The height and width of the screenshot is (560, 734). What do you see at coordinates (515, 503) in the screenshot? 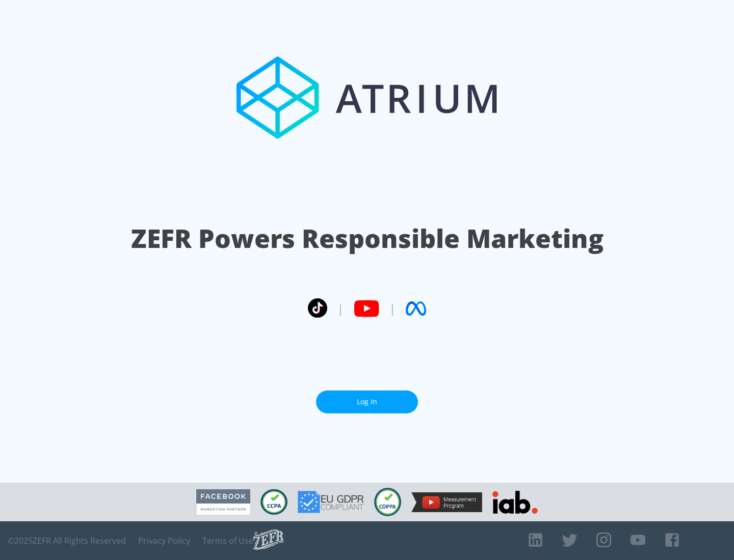
I see `img: IAB` at bounding box center [515, 503].